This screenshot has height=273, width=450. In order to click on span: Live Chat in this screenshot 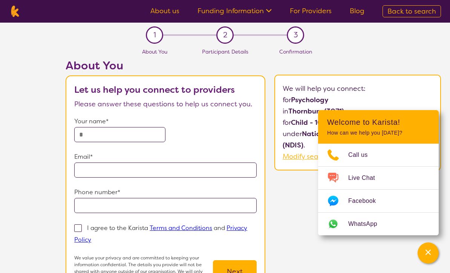, I will do `click(366, 178)`.